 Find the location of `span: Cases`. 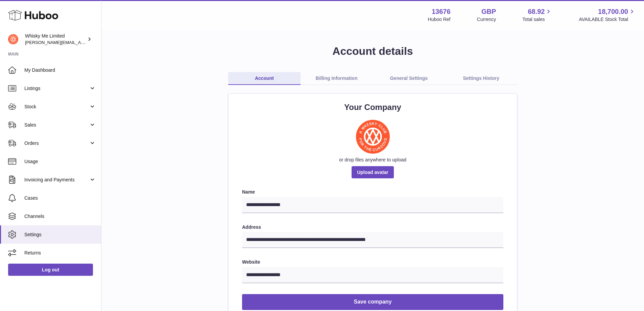

span: Cases is located at coordinates (60, 198).